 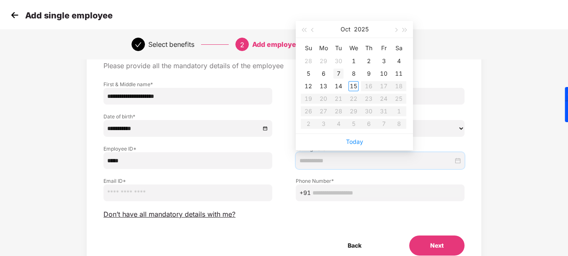 What do you see at coordinates (369, 61) in the screenshot?
I see `td: 2025-10-02` at bounding box center [369, 61].